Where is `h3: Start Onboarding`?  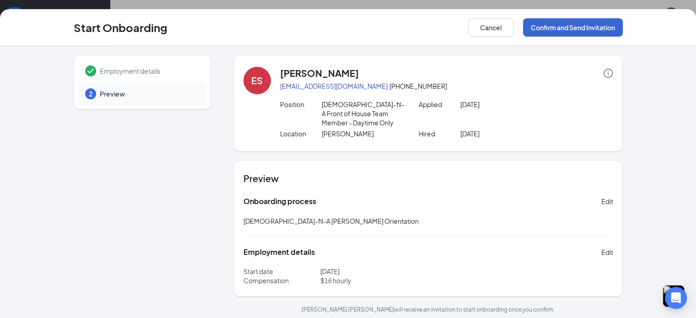
h3: Start Onboarding is located at coordinates (120, 27).